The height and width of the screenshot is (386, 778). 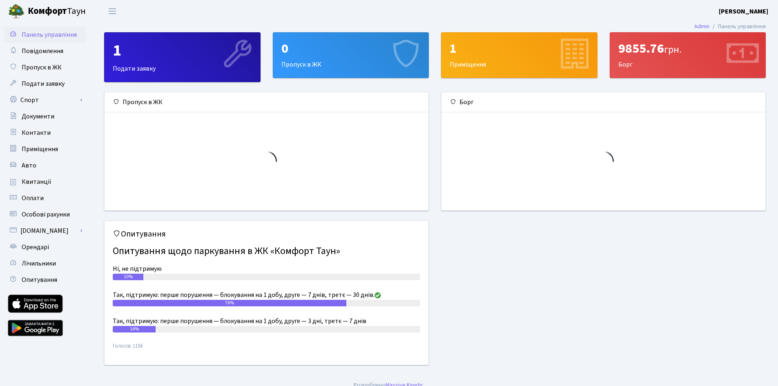 I want to click on div: Так, підтримую: перше порушення — блокування на 1 добу, друге — 7 днів, третє — 30 днів., so click(x=266, y=295).